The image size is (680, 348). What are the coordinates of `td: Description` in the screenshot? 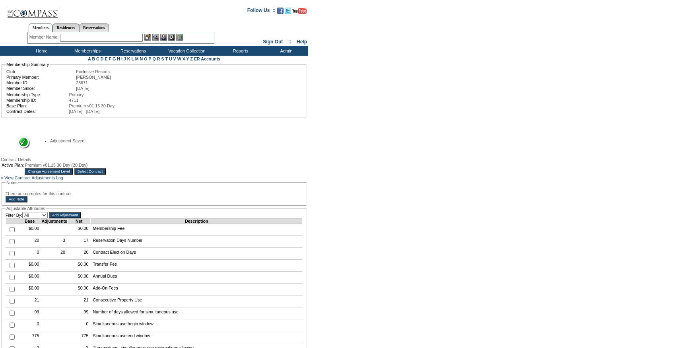 It's located at (196, 221).